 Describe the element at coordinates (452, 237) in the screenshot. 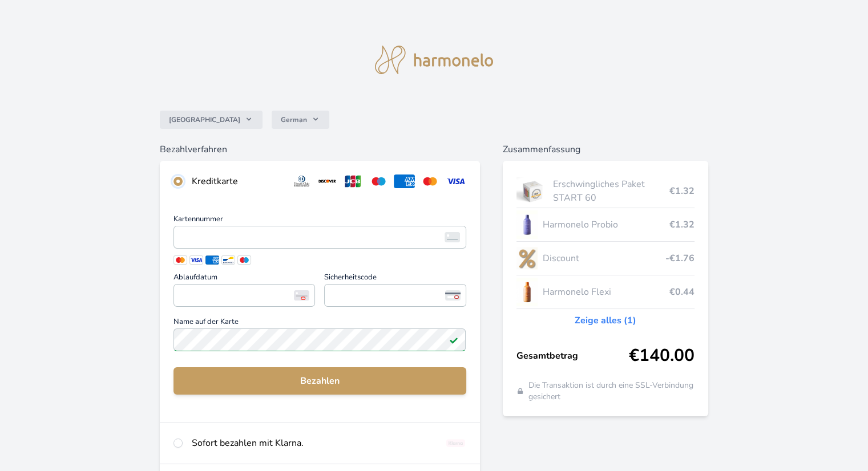

I see `img: card` at that location.